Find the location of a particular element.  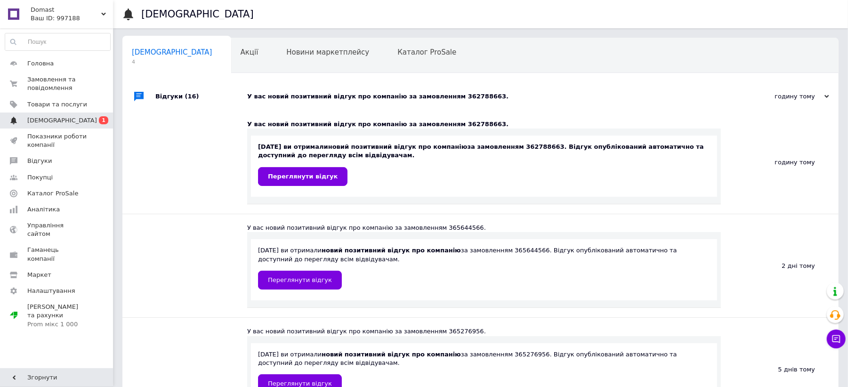

span: Налаштування is located at coordinates (51, 291).